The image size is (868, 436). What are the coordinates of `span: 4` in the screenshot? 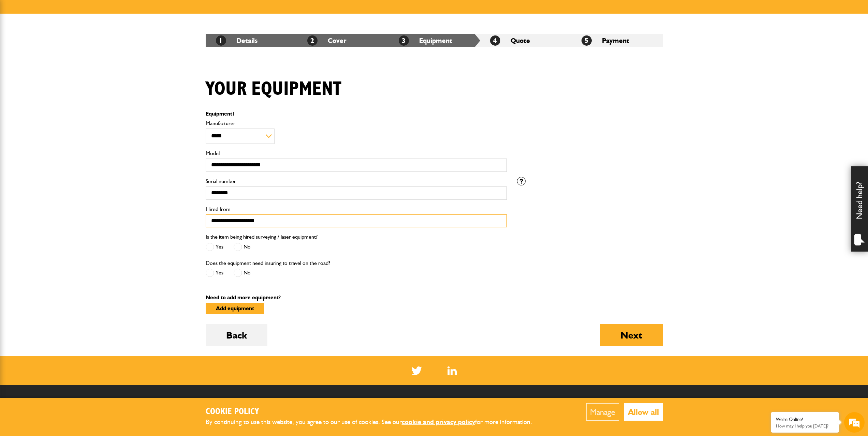 It's located at (496, 41).